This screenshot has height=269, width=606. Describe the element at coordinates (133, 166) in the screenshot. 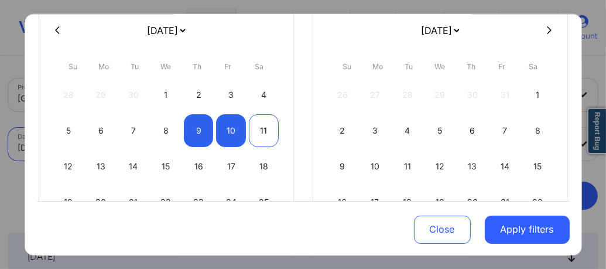

I see `div: Tue Oct 14 2025` at that location.